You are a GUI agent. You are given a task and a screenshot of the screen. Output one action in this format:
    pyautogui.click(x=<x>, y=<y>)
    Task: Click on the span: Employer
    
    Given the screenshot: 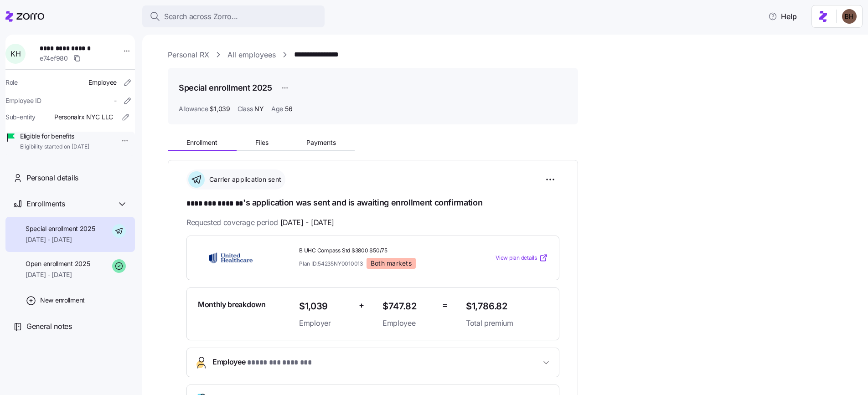 What is the action you would take?
    pyautogui.click(x=325, y=323)
    